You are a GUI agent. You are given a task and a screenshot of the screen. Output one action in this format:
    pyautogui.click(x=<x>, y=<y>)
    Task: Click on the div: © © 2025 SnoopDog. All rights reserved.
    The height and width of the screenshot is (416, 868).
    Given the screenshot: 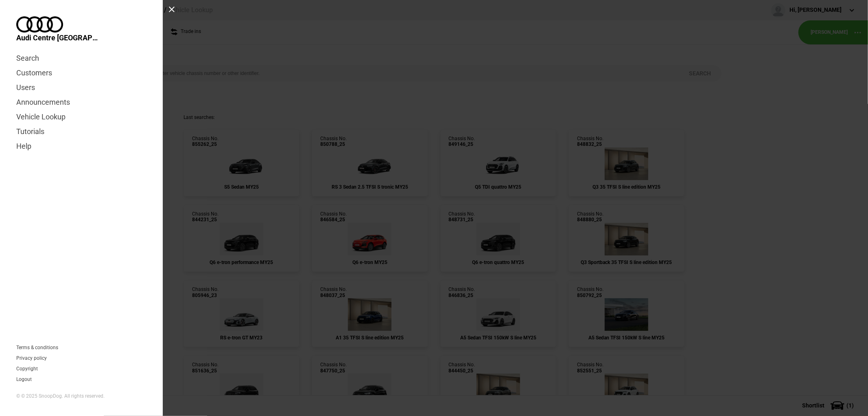 What is the action you would take?
    pyautogui.click(x=81, y=396)
    